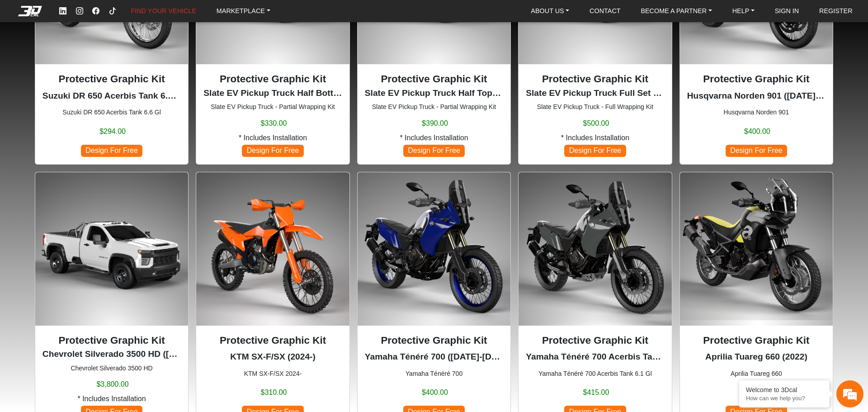 The height and width of the screenshot is (412, 868). What do you see at coordinates (784, 398) in the screenshot?
I see `p: How can we help you?` at bounding box center [784, 398].